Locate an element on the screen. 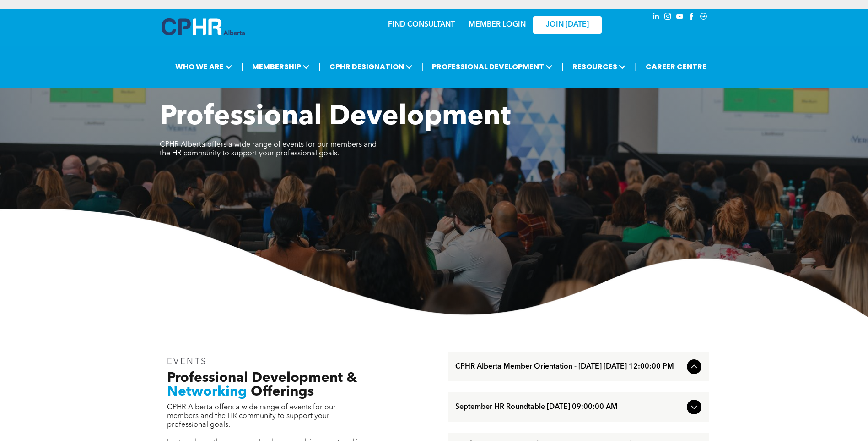  span: WHO WE ARE is located at coordinates (204, 66).